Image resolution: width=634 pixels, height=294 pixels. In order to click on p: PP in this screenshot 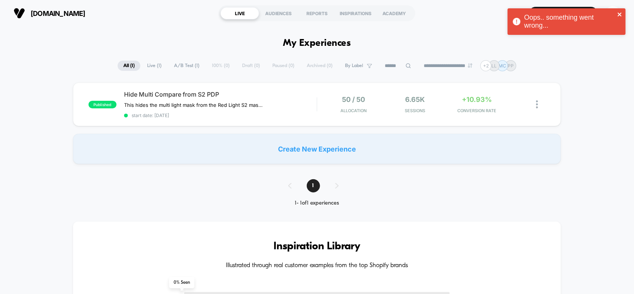, I will do `click(511, 65)`.